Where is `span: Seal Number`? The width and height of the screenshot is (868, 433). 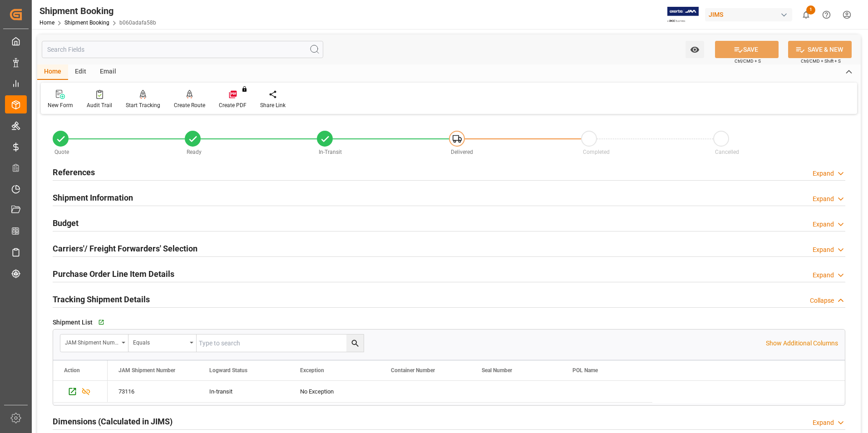 span: Seal Number is located at coordinates (497, 370).